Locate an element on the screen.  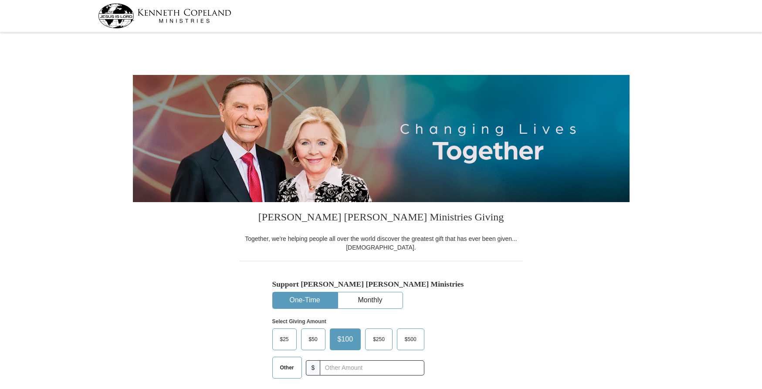
span: $50 is located at coordinates (313, 339).